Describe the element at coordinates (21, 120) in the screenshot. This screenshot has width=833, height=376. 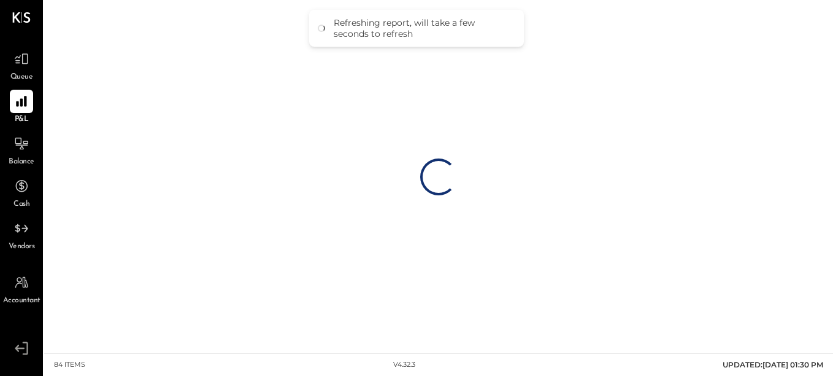
I see `span: P&L` at that location.